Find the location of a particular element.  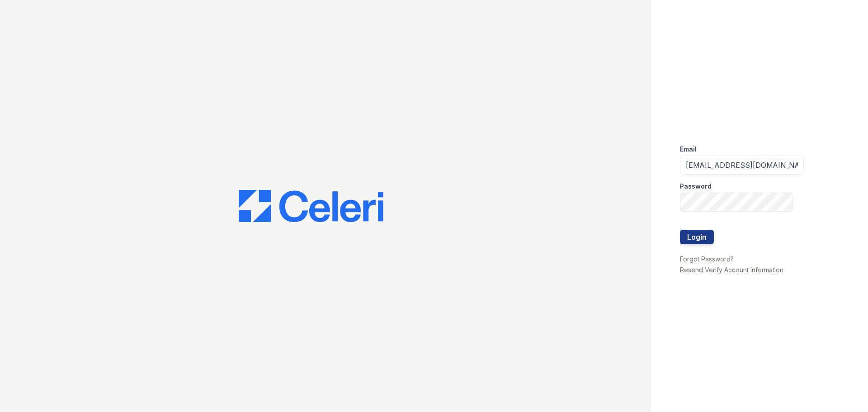

a: Forgot Password? is located at coordinates (707, 259).